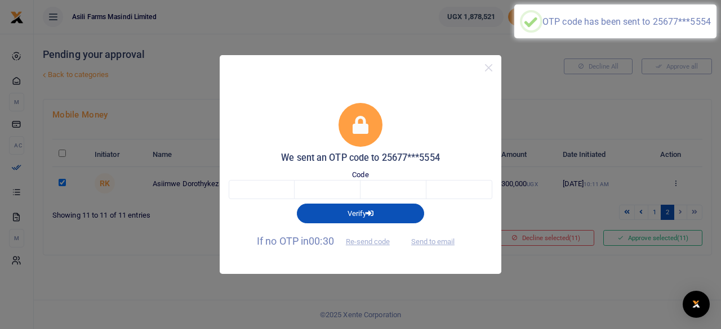  I want to click on button: Verify, so click(360, 213).